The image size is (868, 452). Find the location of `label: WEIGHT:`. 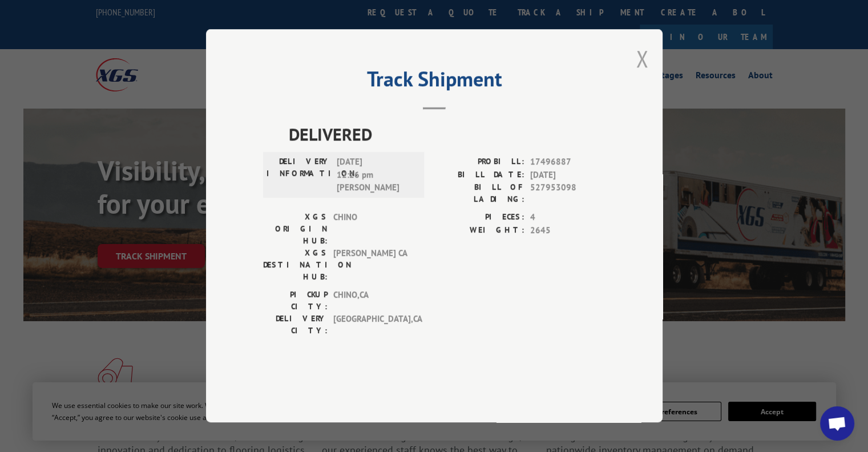

label: WEIGHT: is located at coordinates (479, 230).